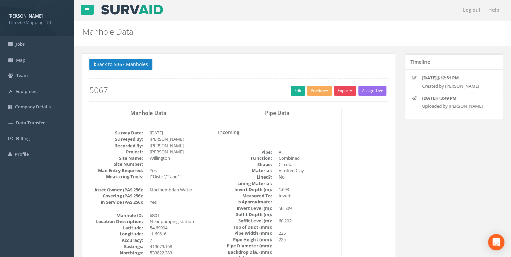 This screenshot has height=257, width=511. What do you see at coordinates (22, 154) in the screenshot?
I see `span: Profile` at bounding box center [22, 154].